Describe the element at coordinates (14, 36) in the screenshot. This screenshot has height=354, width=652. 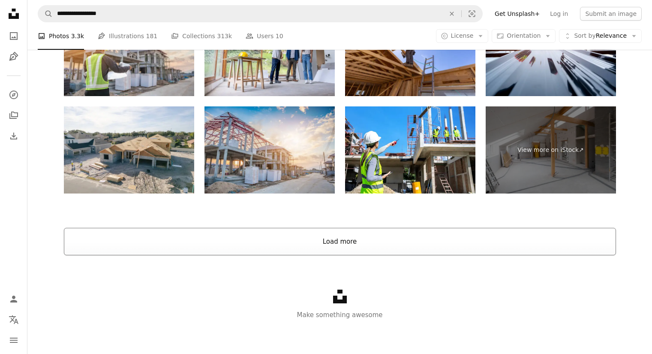
I see `a: Photos` at that location.